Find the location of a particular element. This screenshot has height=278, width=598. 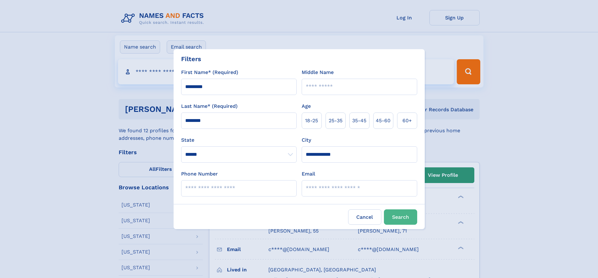

span: 45‑60 is located at coordinates (383, 121).